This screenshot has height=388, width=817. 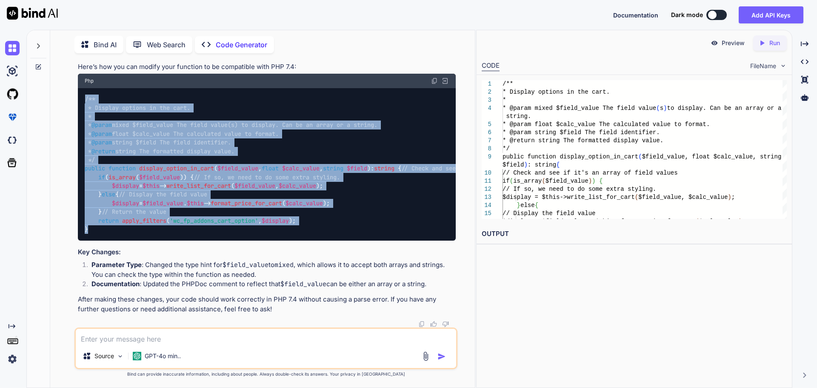 What do you see at coordinates (774, 43) in the screenshot?
I see `p: Run` at bounding box center [774, 43].